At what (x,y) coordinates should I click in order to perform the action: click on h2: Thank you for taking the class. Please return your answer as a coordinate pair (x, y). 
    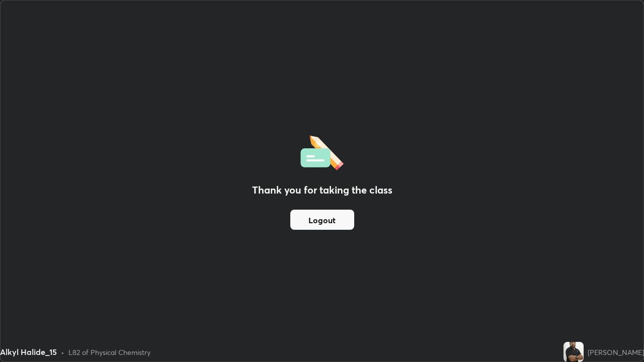
    Looking at the image, I should click on (322, 190).